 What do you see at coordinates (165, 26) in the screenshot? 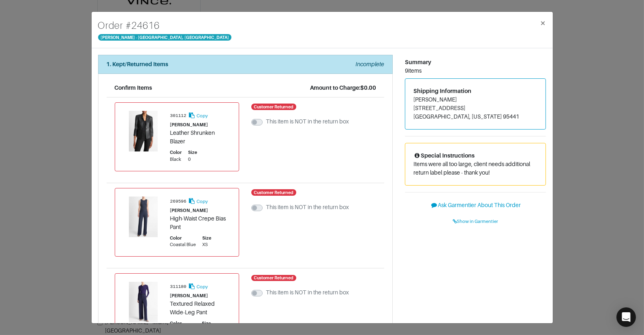
I see `h4: Order # 24616` at bounding box center [165, 26].